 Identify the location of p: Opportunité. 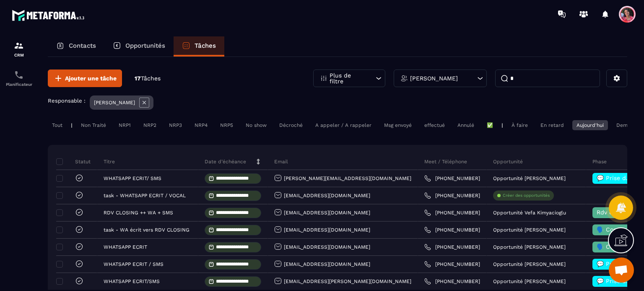
(508, 161).